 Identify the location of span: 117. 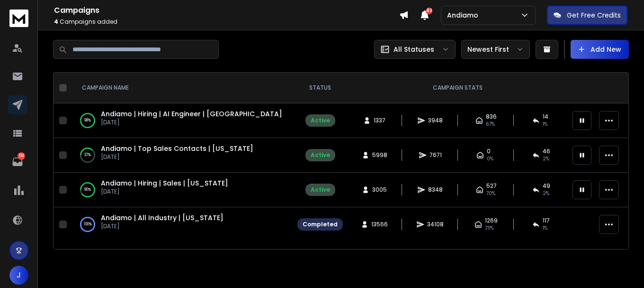
(546, 221).